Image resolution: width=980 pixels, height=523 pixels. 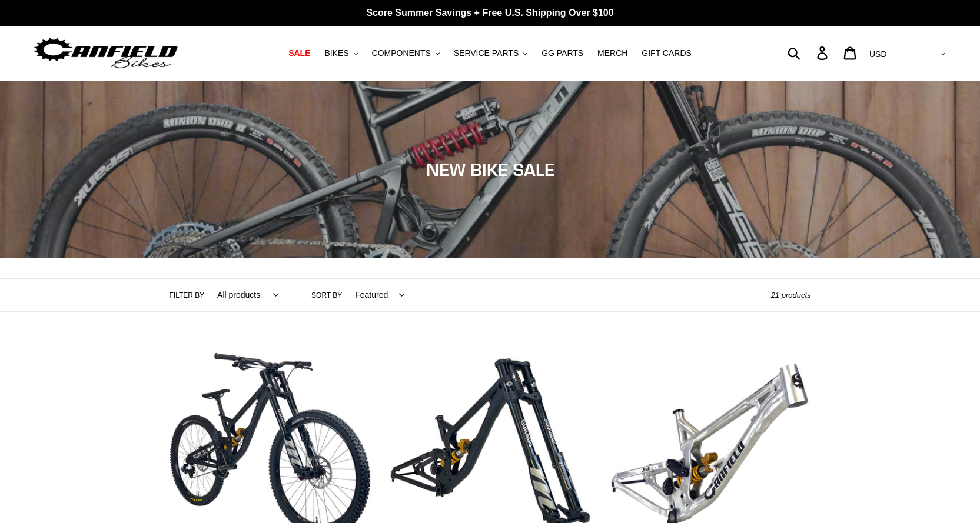 I want to click on img: Canfield Bikes, so click(x=106, y=53).